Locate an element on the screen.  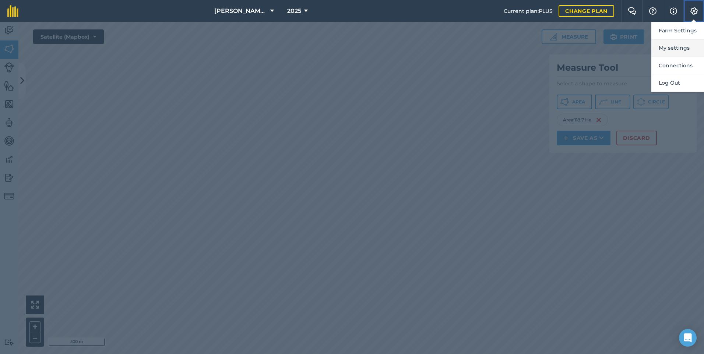
img: A question mark icon is located at coordinates (653, 11).